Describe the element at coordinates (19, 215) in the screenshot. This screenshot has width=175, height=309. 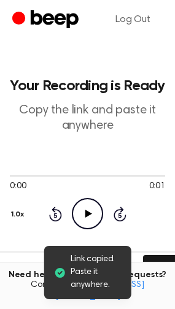
I see `button: 1.0x` at that location.